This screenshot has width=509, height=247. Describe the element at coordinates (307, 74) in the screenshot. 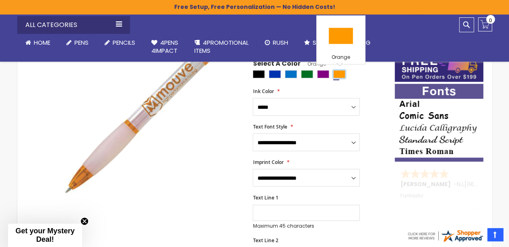

I see `div: Green` at that location.